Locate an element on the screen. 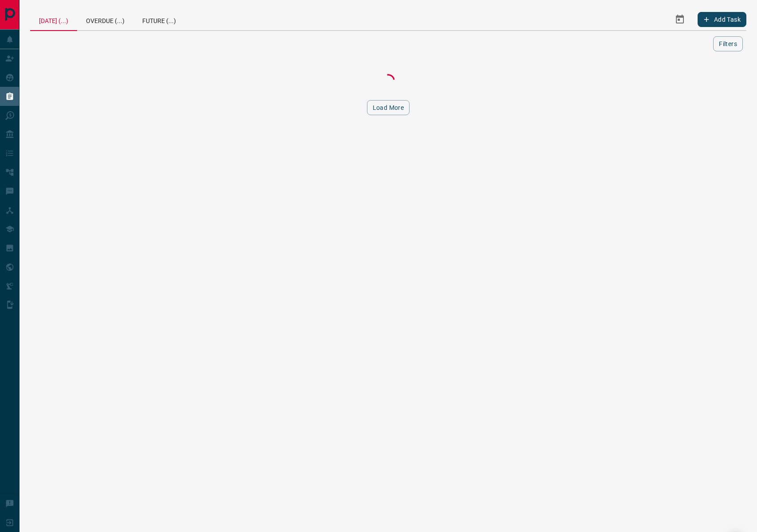 The width and height of the screenshot is (757, 532). div: Loading is located at coordinates (388, 81).